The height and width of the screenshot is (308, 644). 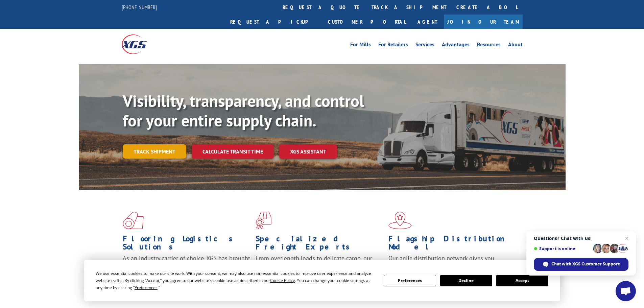 I want to click on span: Support is online, so click(x=562, y=248).